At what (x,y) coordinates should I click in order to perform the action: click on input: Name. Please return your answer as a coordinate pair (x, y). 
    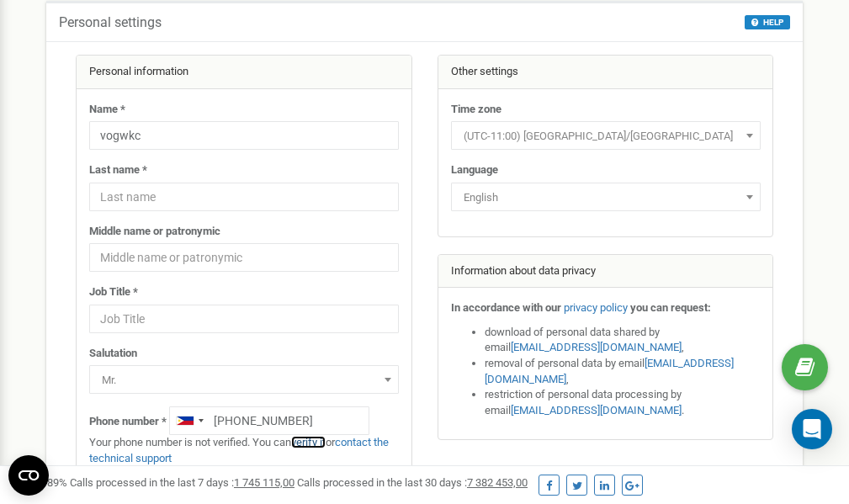
    Looking at the image, I should click on (244, 135).